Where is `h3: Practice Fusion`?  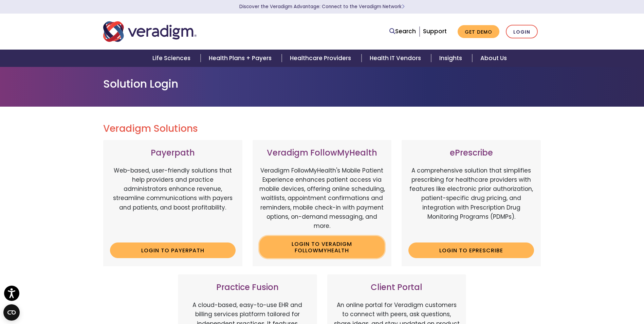
h3: Practice Fusion is located at coordinates (247, 288).